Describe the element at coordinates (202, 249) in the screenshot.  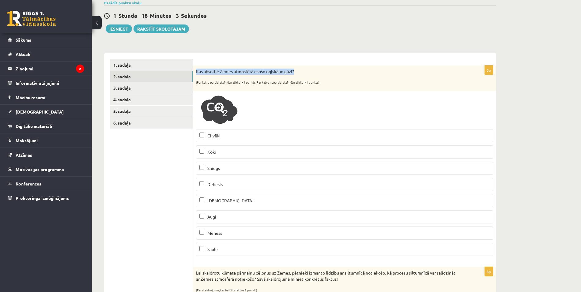
I see `input: Saule` at that location.